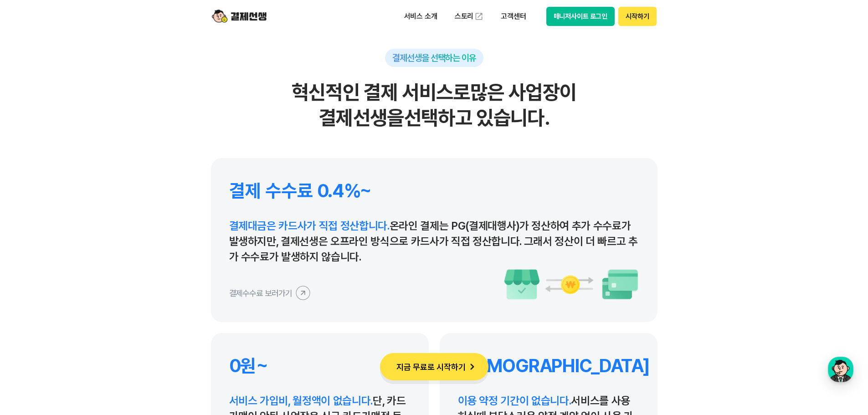  What do you see at coordinates (434, 367) in the screenshot?
I see `button: 지금 무료로 시작하기` at bounding box center [434, 367].